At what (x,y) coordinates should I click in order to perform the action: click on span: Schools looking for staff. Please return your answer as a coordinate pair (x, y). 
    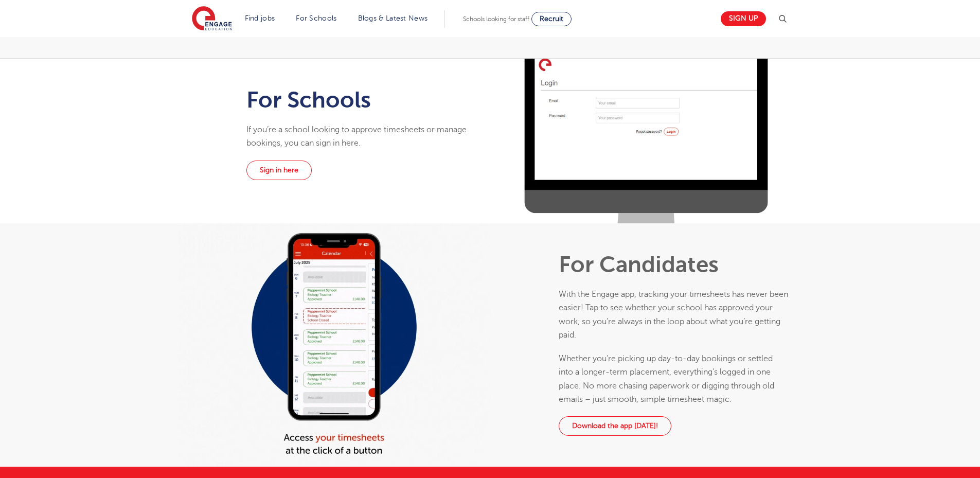
    Looking at the image, I should click on (496, 19).